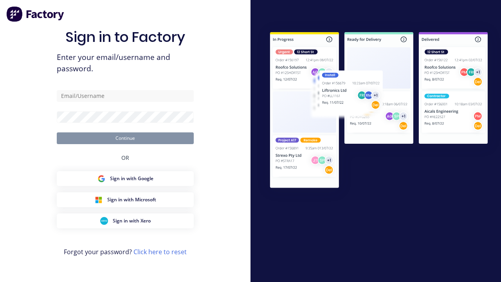  What do you see at coordinates (125, 251) in the screenshot?
I see `span: Forgot your password?` at bounding box center [125, 251].